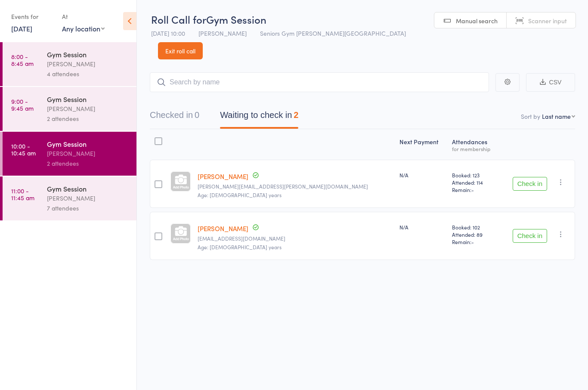 This screenshot has height=390, width=588. What do you see at coordinates (236, 19) in the screenshot?
I see `span: Gym Session` at bounding box center [236, 19].